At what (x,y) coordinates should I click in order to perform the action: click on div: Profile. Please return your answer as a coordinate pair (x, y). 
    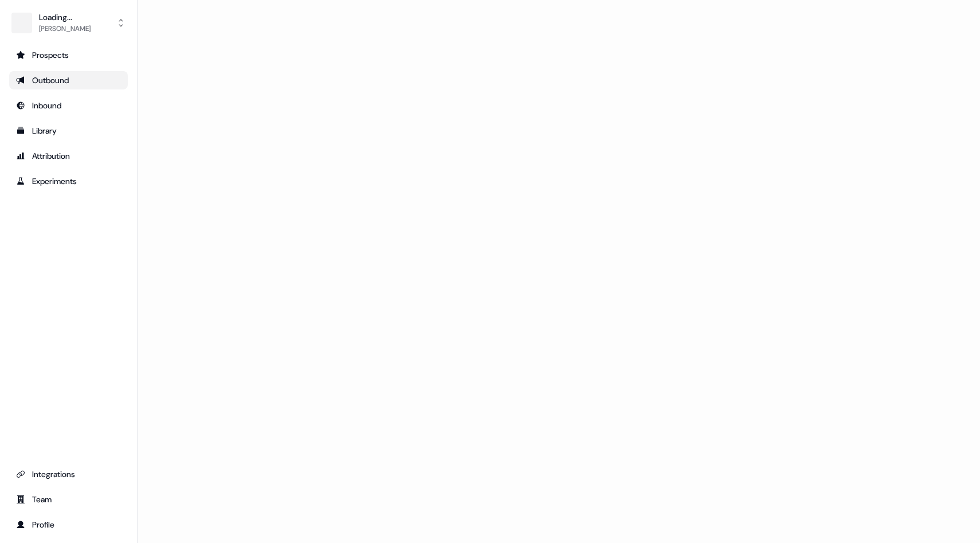
    Looking at the image, I should click on (68, 524).